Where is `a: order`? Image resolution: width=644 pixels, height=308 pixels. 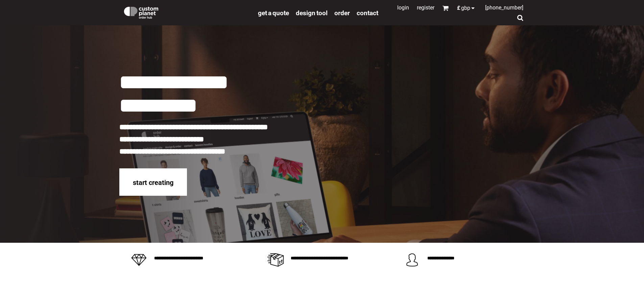 a: order is located at coordinates (342, 13).